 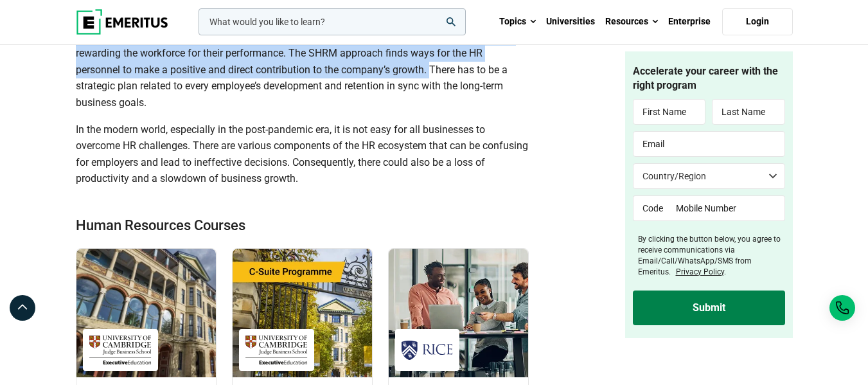 What do you see at coordinates (748, 113) in the screenshot?
I see `input: Last Name` at bounding box center [748, 113].